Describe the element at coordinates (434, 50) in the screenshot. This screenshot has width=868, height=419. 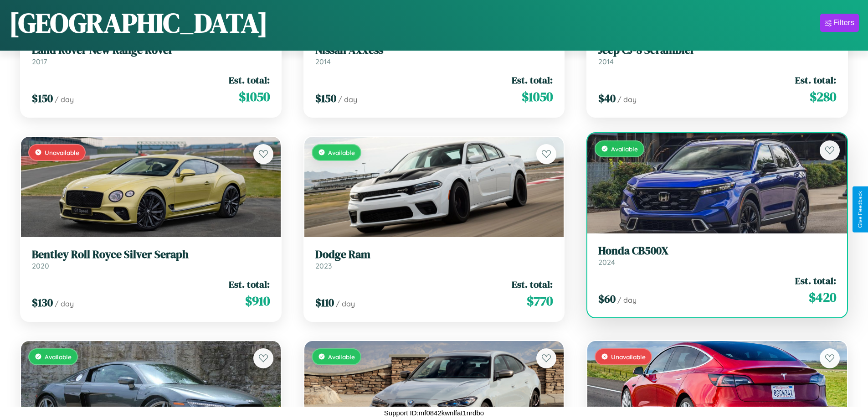
I see `h3: Nissan Axxess` at that location.